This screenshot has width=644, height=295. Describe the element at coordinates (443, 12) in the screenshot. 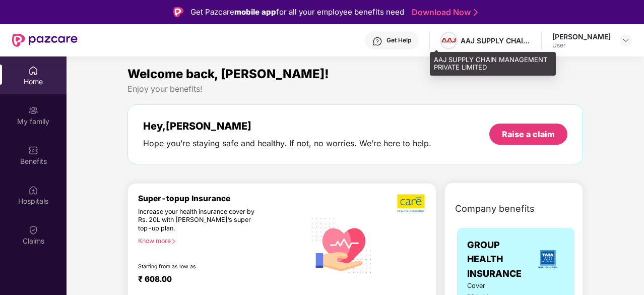

I see `a: Download Now` at that location.